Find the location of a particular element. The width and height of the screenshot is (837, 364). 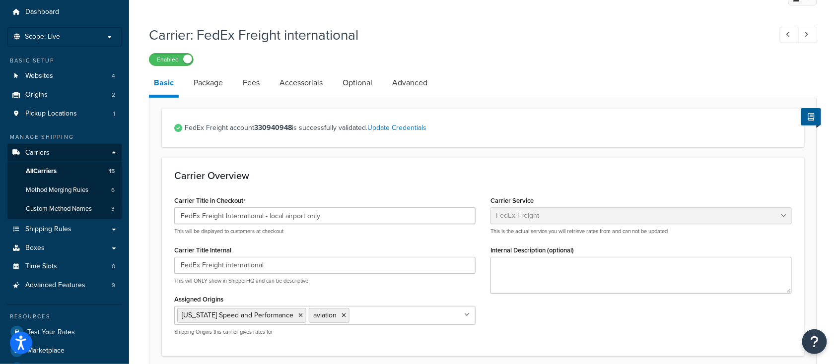

span: aviation is located at coordinates (325, 315).